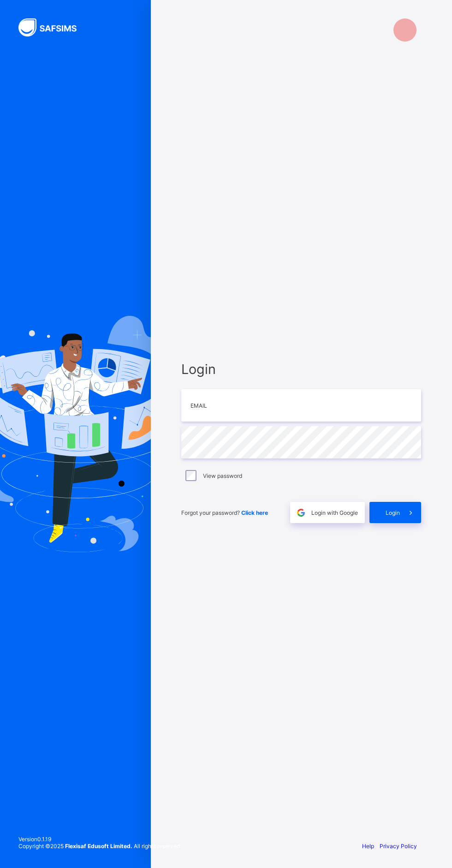  I want to click on img: SAFSIMS Logo, so click(53, 27).